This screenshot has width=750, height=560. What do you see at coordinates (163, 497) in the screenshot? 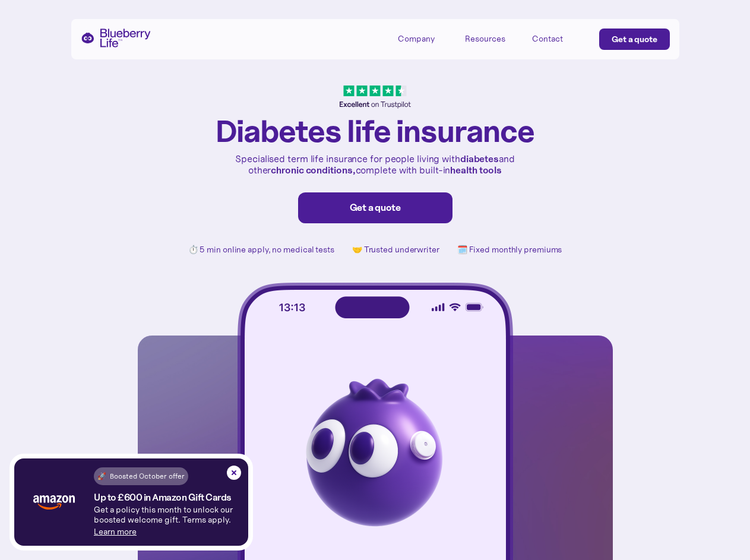
I see `h4: Up to £600 in Amazon Gift Cards` at bounding box center [163, 497].